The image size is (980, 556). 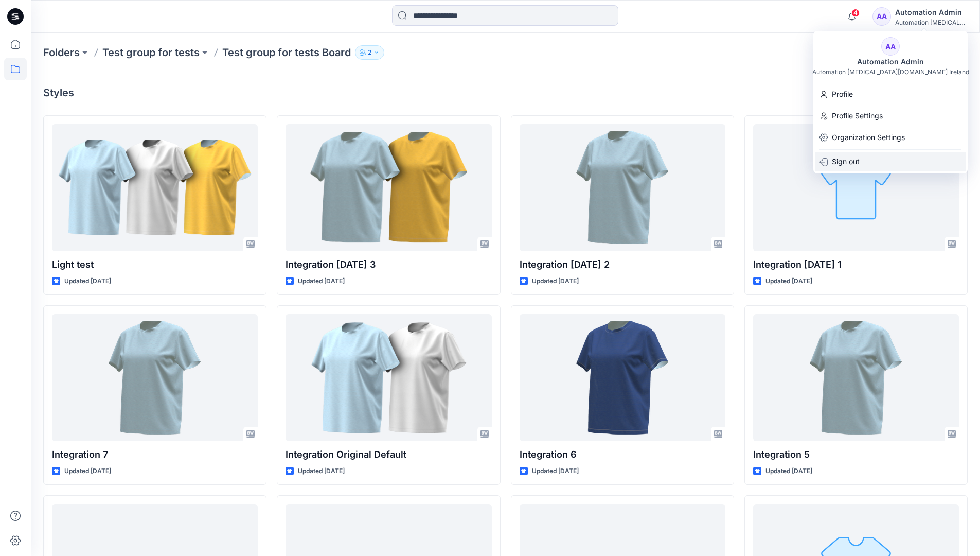 What do you see at coordinates (855, 13) in the screenshot?
I see `span: 4` at bounding box center [855, 13].